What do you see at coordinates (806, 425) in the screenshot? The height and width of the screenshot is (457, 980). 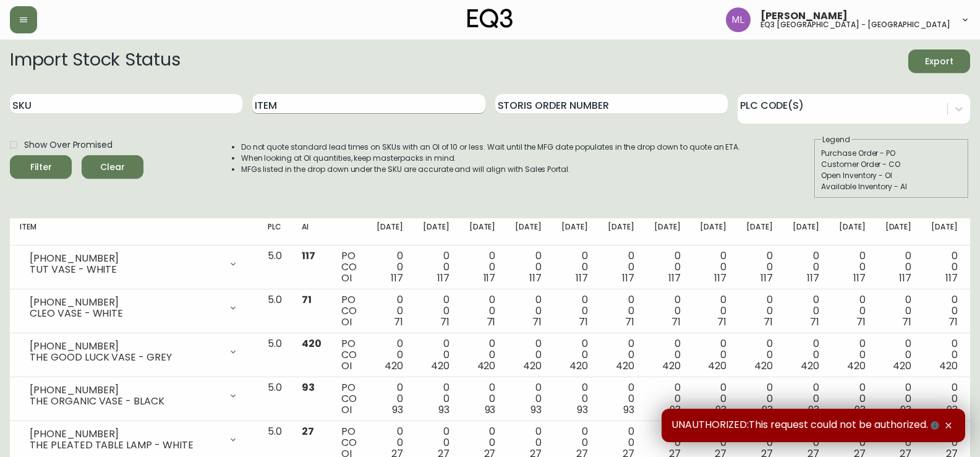 I see `span: UNAUTHORIZED:This request could not be authorized.` at bounding box center [806, 425].